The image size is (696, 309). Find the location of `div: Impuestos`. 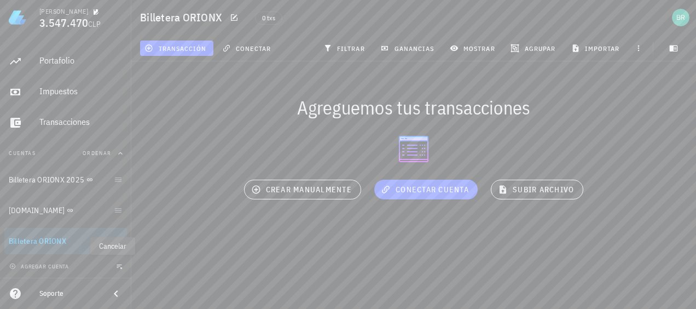

div: Impuestos is located at coordinates (81, 91).